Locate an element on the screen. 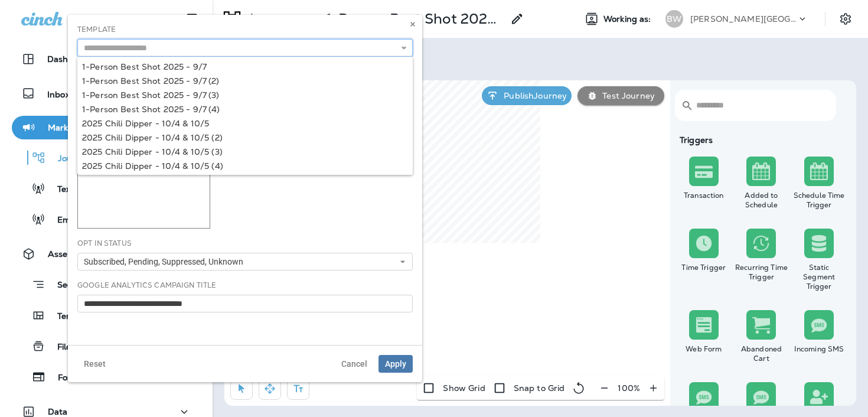 The width and height of the screenshot is (868, 417). div: Transaction is located at coordinates (704, 195).